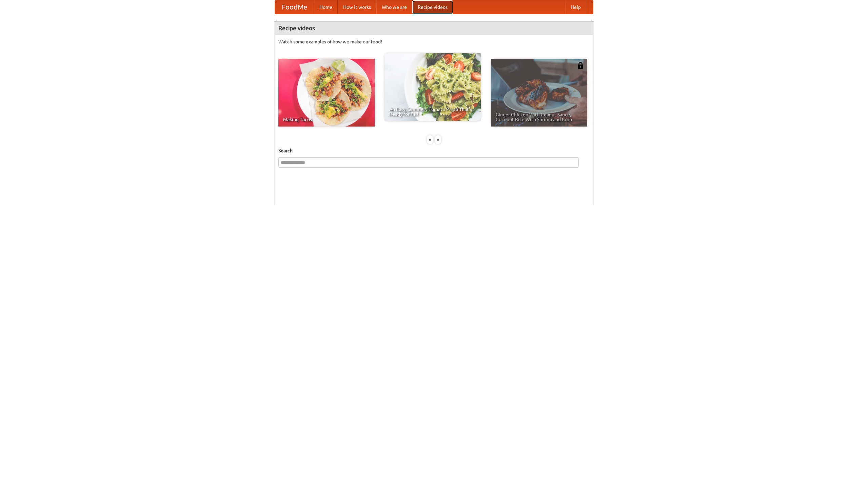  What do you see at coordinates (395, 7) in the screenshot?
I see `a: Who we are` at bounding box center [395, 7].